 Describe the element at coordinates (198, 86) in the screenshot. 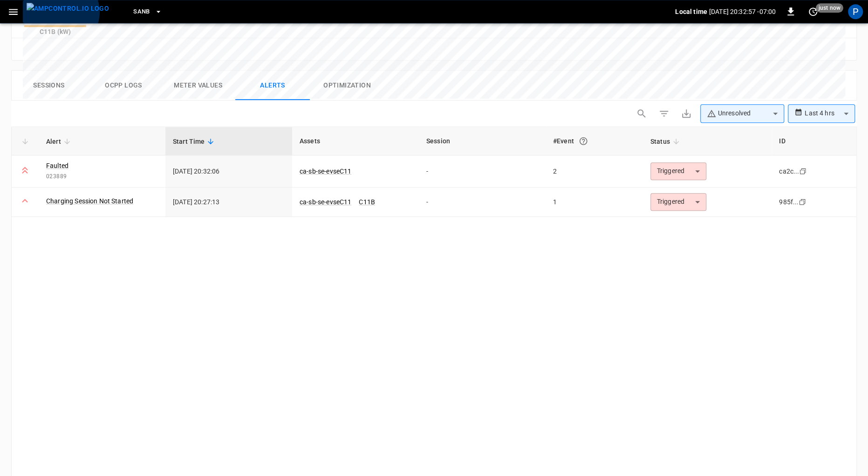

I see `button: Meter Values` at that location.